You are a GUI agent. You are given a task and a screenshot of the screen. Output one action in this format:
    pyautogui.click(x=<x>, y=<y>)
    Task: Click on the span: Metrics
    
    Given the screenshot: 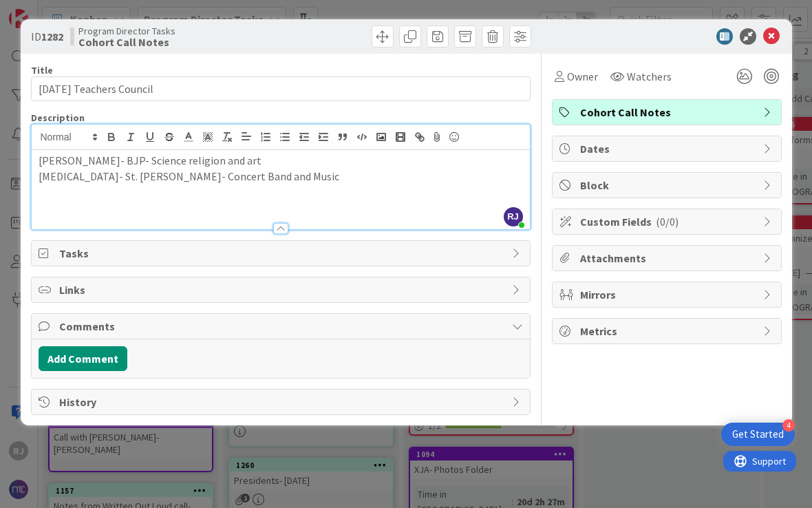 What is the action you would take?
    pyautogui.click(x=668, y=331)
    